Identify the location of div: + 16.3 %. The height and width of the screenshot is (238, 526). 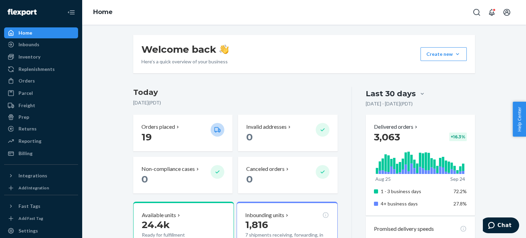
(458, 137).